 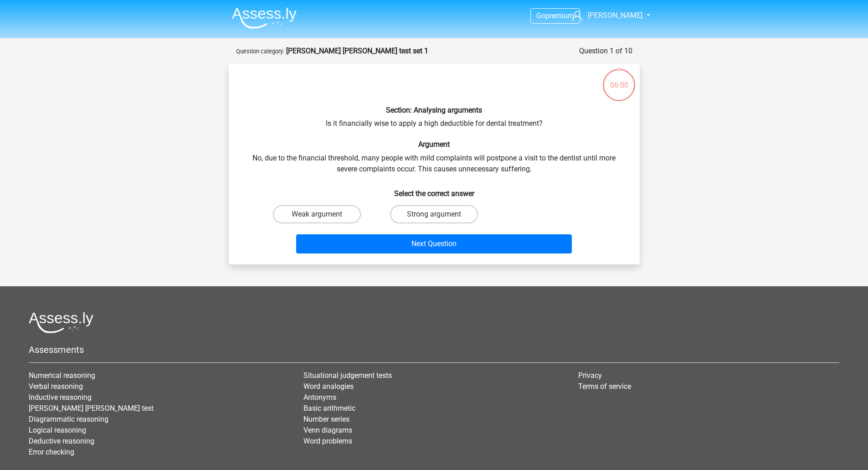 What do you see at coordinates (434, 214) in the screenshot?
I see `label: Strong argument` at bounding box center [434, 214].